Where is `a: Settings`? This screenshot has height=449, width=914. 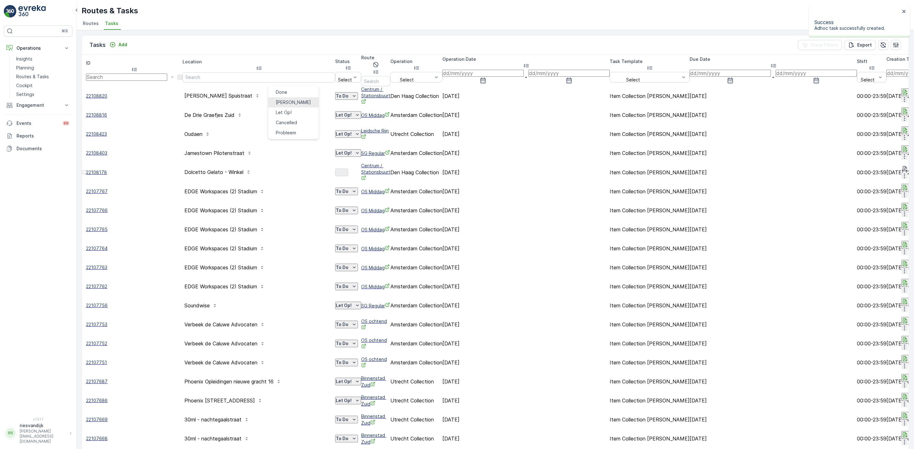 a: Settings is located at coordinates (43, 95).